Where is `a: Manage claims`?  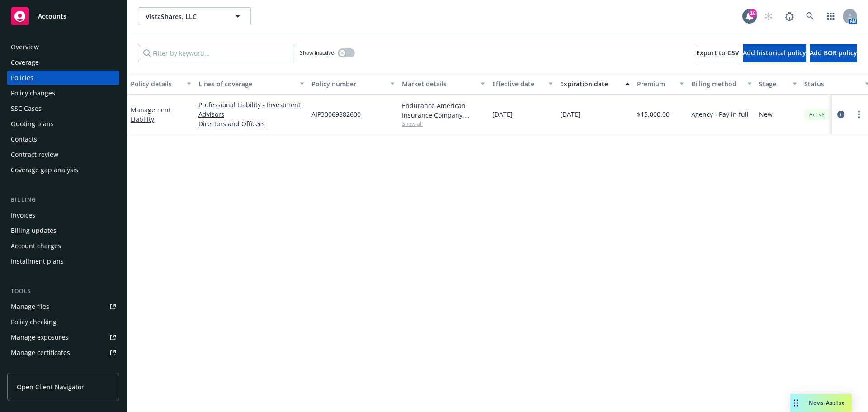 a: Manage claims is located at coordinates (64, 368).